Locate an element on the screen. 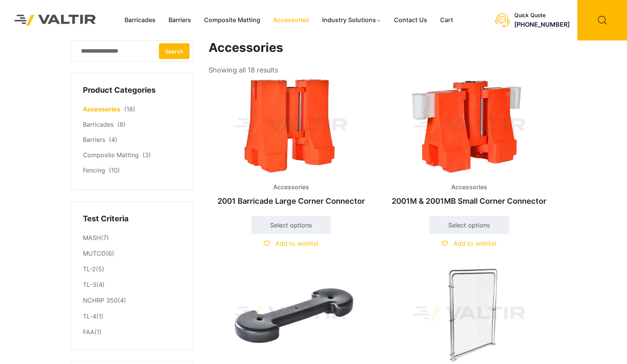  img: Valtir Rentals is located at coordinates (55, 20).